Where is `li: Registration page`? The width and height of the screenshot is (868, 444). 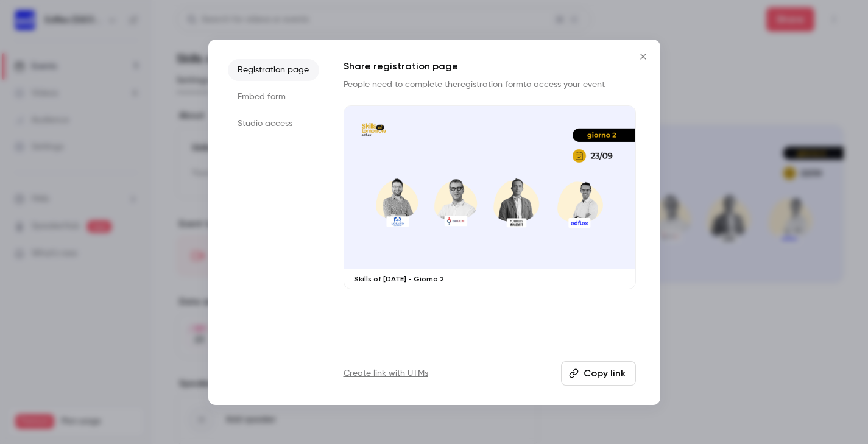
li: Registration page is located at coordinates (274, 70).